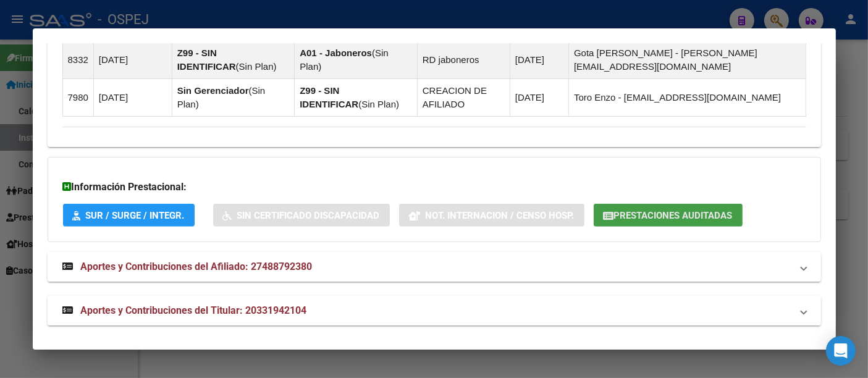  Describe the element at coordinates (668, 215) in the screenshot. I see `button: Prestaciones Auditadas` at that location.